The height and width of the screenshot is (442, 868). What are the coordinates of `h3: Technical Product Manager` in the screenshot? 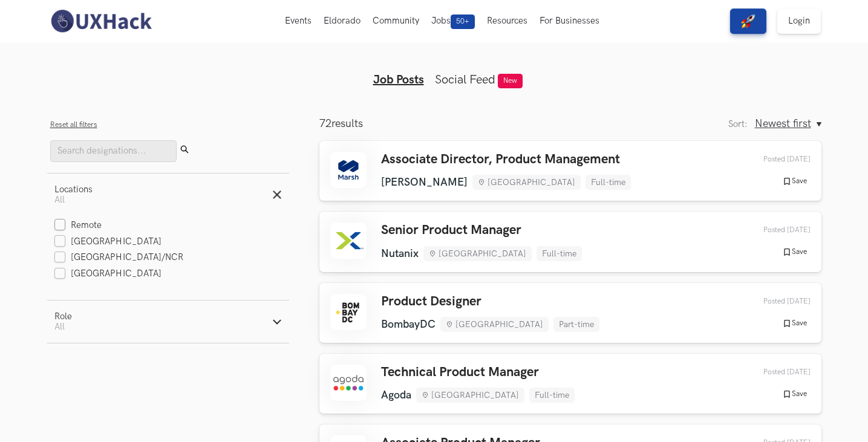 It's located at (478, 373).